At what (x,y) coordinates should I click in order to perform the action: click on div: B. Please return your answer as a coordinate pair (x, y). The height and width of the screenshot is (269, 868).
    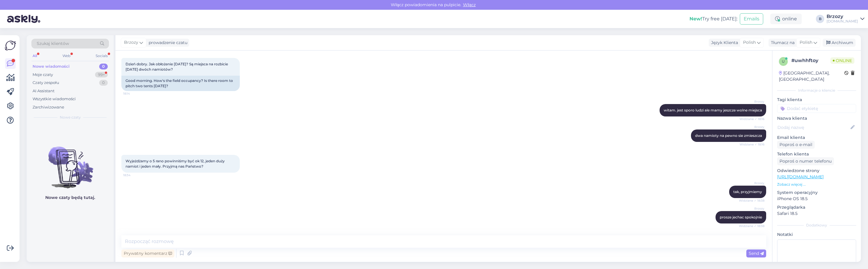
    Looking at the image, I should click on (820, 19).